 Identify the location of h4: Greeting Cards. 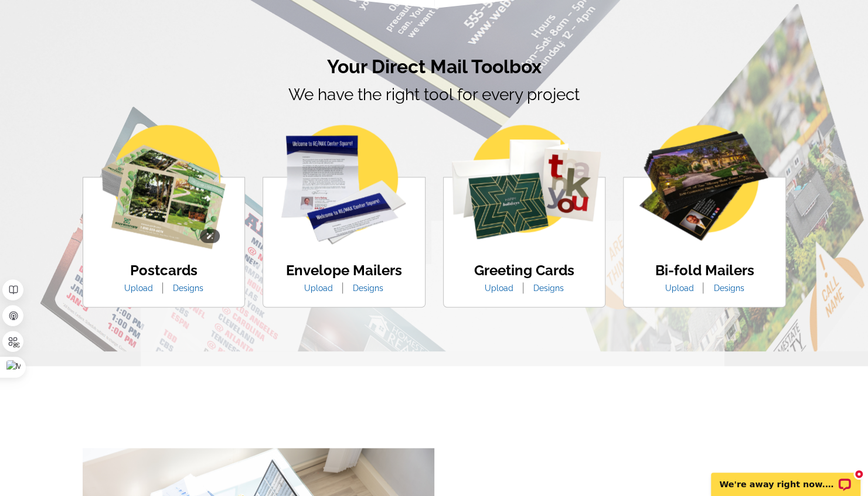
(524, 271).